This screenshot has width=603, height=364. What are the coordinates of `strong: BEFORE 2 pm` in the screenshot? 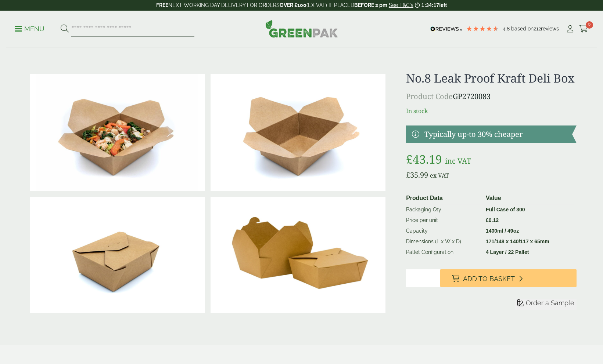 It's located at (371, 5).